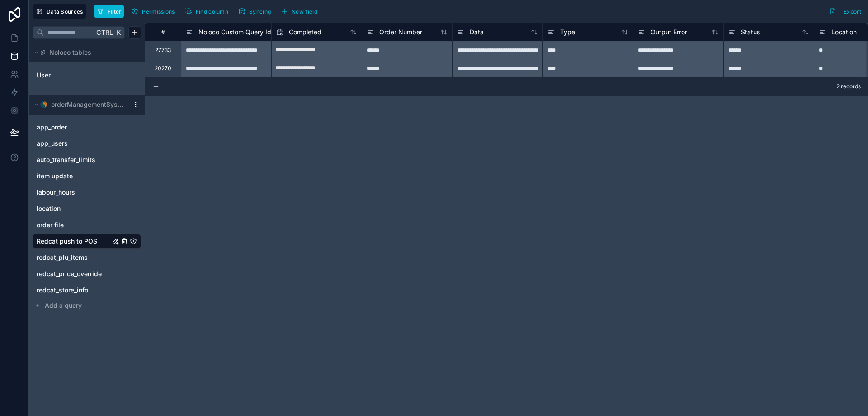 This screenshot has width=868, height=416. I want to click on span: Data, so click(477, 32).